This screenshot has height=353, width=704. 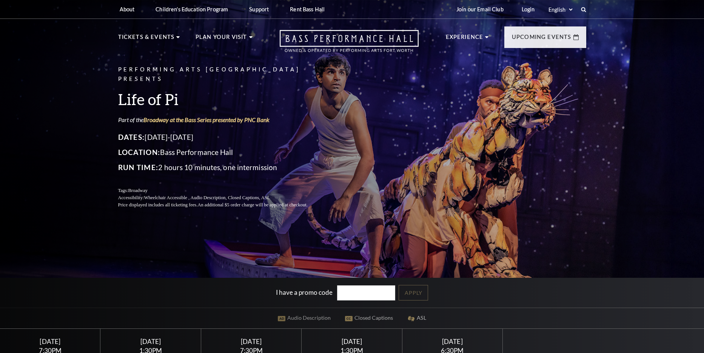 I want to click on span: Broadway, so click(x=138, y=190).